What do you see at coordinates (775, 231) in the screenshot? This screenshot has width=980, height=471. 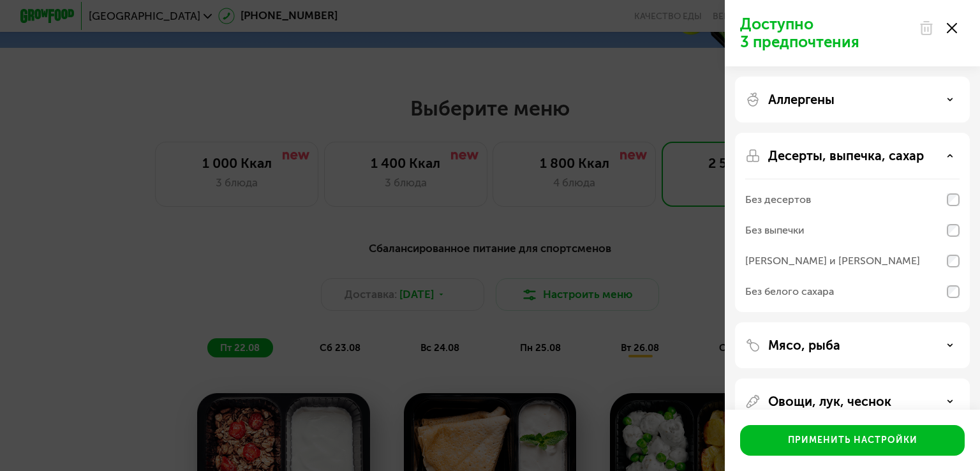 I see `div: Без выпечки` at bounding box center [775, 231].